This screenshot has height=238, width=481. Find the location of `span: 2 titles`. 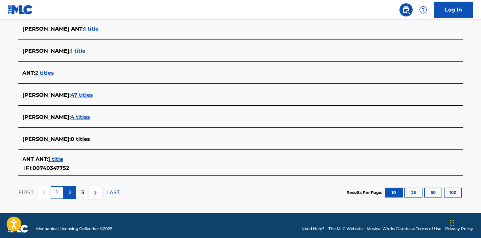

span: 2 titles is located at coordinates (44, 73).